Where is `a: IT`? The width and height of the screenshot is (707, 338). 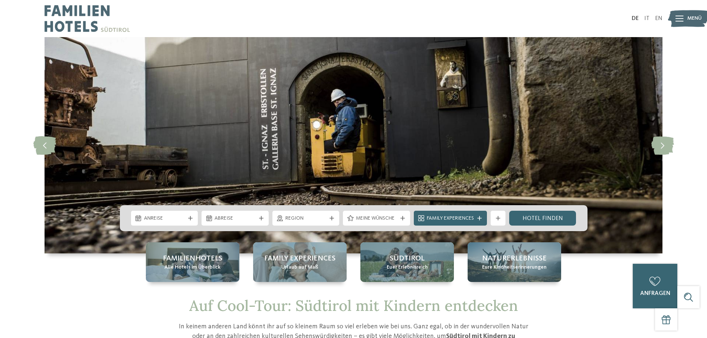
a: IT is located at coordinates (647, 19).